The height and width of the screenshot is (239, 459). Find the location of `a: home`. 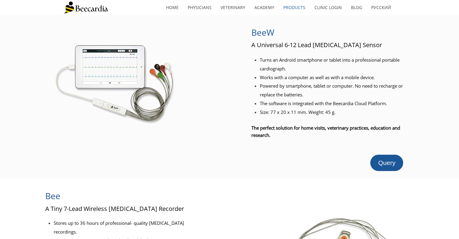

a: home is located at coordinates (172, 8).